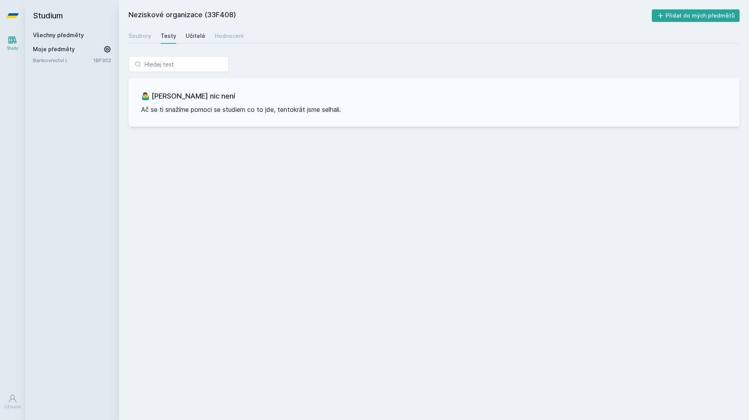 This screenshot has height=420, width=749. Describe the element at coordinates (168, 36) in the screenshot. I see `div: Testy` at that location.